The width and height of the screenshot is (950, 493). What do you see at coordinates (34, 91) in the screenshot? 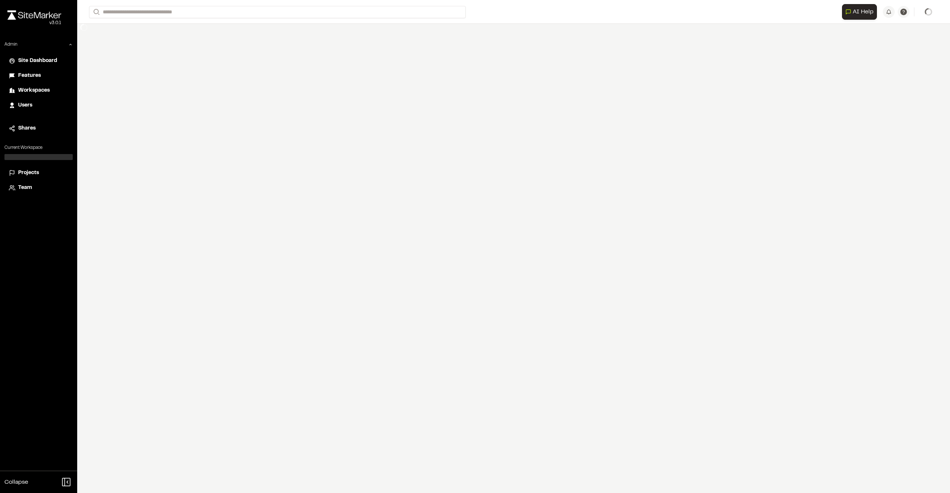
I see `span: Workspaces` at bounding box center [34, 91].